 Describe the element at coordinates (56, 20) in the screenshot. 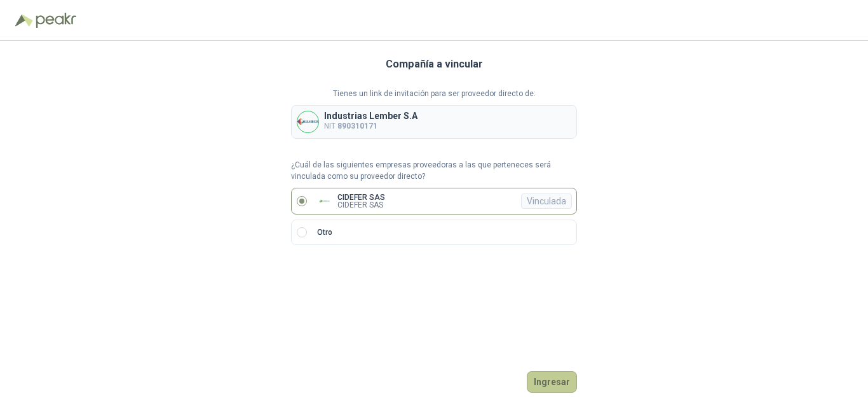

I see `img: Peakr` at that location.